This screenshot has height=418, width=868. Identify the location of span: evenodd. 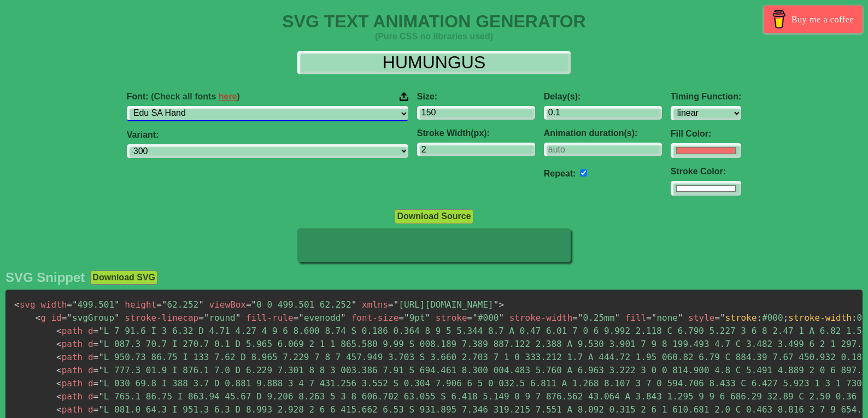
(320, 317).